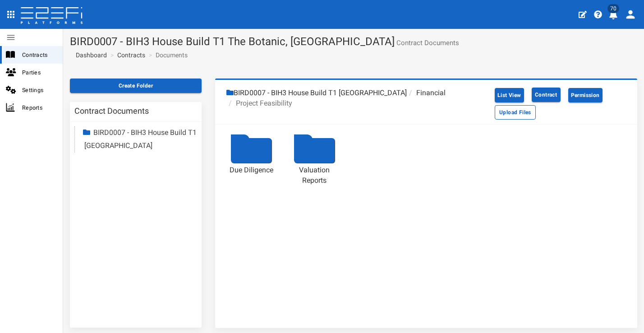 The height and width of the screenshot is (333, 644). I want to click on a: Contracts, so click(132, 55).